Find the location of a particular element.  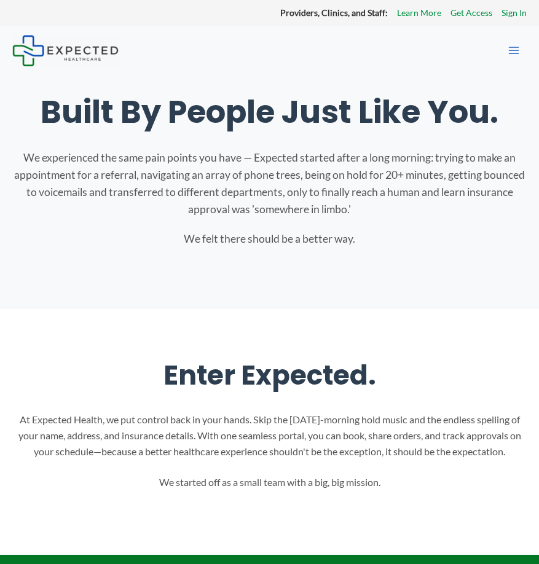

p: We started off as a small team with a big, big mission. is located at coordinates (269, 483).